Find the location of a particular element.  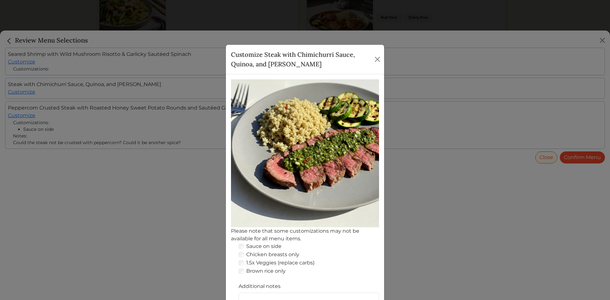

label: 1.5x Veggies (replace carbs) is located at coordinates (280, 263).